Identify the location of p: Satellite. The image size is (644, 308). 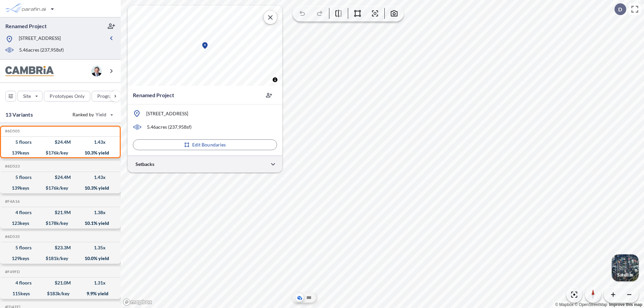
(625, 275).